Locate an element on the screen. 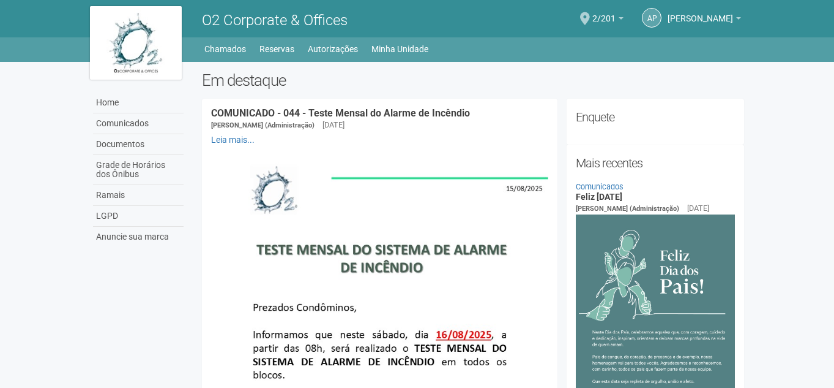 Image resolution: width=834 pixels, height=388 pixels. span: 2/201 is located at coordinates (604, 12).